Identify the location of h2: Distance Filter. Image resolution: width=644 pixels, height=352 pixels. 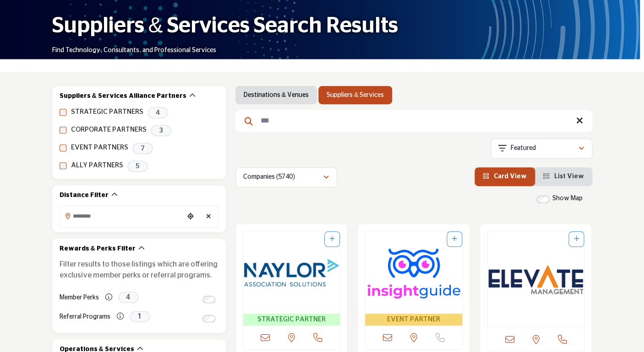
(84, 195).